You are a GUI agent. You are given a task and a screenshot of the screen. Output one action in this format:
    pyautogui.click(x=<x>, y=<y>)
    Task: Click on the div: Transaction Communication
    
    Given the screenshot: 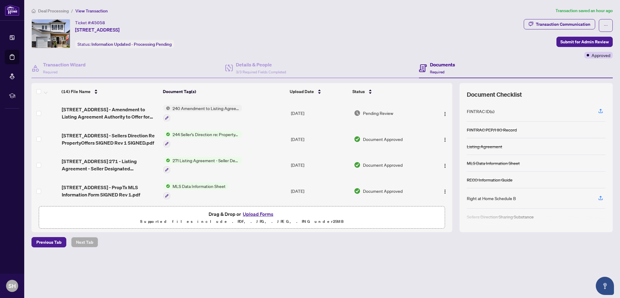 What is the action you would take?
    pyautogui.click(x=563, y=24)
    